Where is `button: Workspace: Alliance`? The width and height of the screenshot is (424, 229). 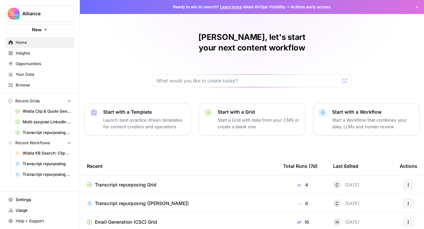 button: Workspace: Alliance is located at coordinates (40, 14).